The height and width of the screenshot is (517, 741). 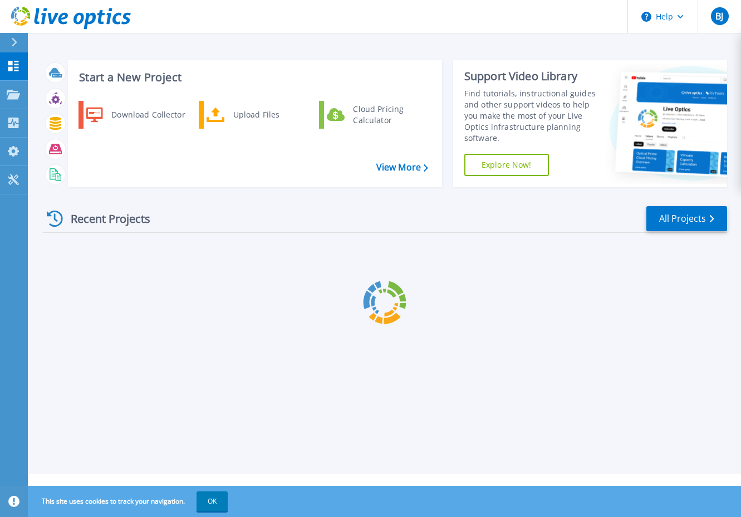 I want to click on span: This site uses cookies to track your navigation., so click(x=129, y=501).